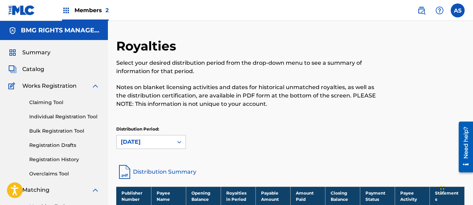 The width and height of the screenshot is (473, 205). Describe the element at coordinates (64, 131) in the screenshot. I see `a: Bulk Registration Tool` at that location.